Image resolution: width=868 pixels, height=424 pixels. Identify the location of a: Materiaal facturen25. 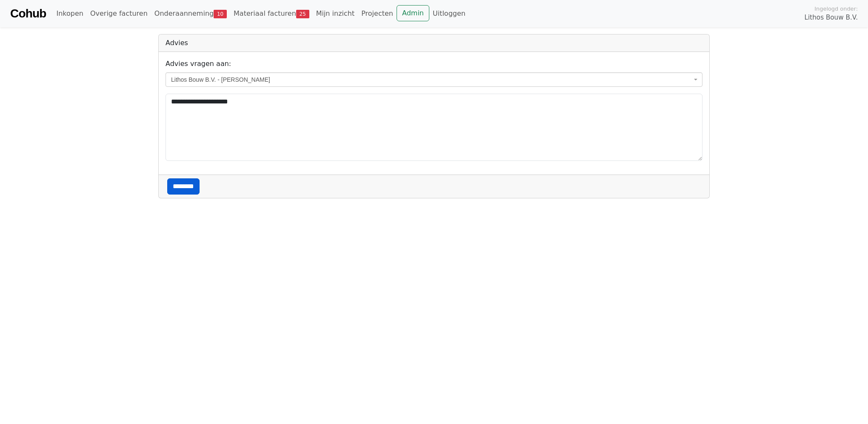
(271, 13).